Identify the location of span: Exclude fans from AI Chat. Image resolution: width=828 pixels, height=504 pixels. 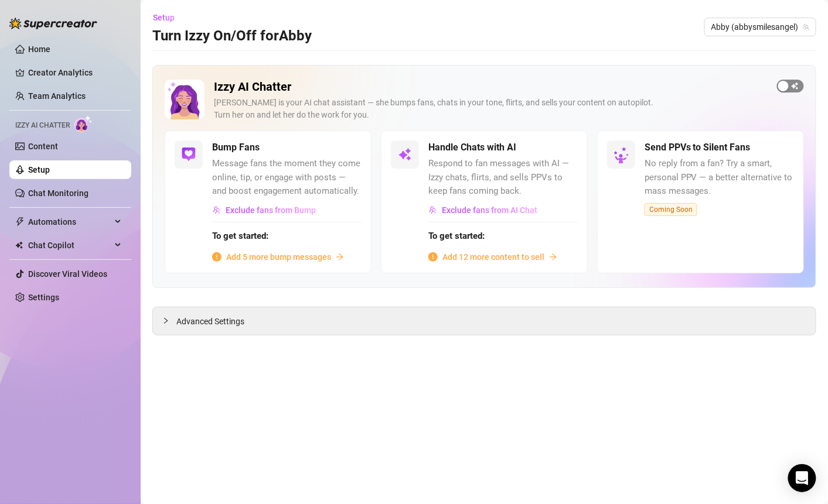
(489, 210).